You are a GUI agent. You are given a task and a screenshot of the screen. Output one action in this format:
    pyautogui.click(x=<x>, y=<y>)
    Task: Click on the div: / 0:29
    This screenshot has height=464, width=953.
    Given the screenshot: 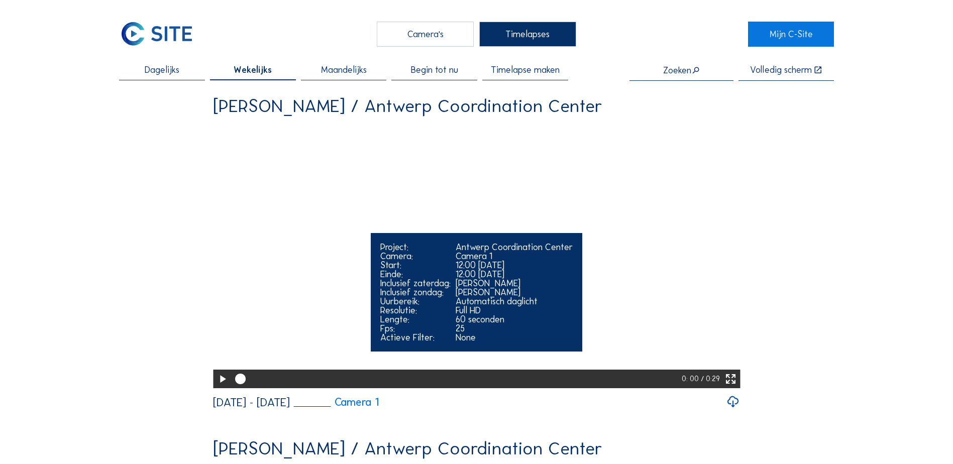 What is the action you would take?
    pyautogui.click(x=711, y=379)
    